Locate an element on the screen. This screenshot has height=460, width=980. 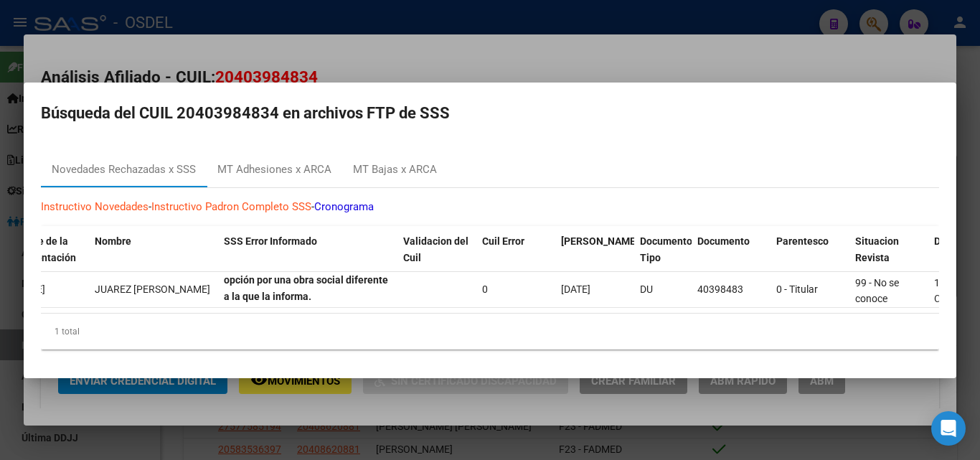
datatable-header-cell: Parentesco is located at coordinates (810, 250).